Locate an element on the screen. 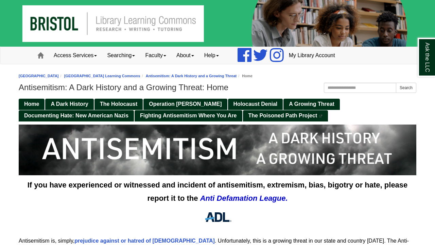  a: A Dark History is located at coordinates (69, 104).